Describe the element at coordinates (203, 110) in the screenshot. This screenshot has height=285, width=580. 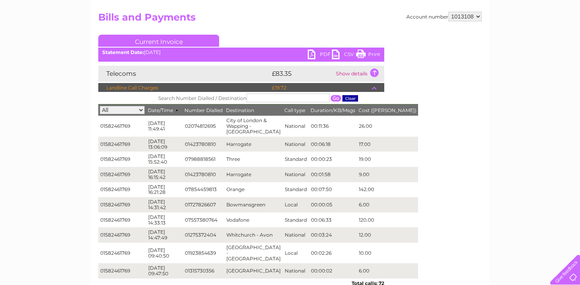
I see `span: Number Dialled` at that location.